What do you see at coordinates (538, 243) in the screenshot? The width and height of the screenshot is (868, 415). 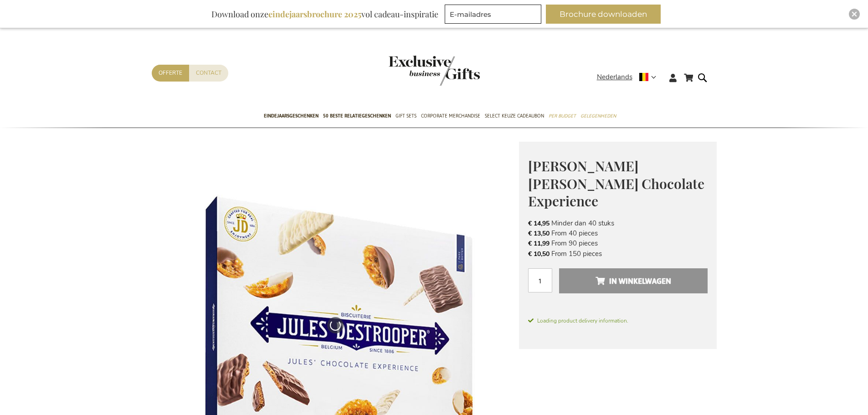 I see `span: € 11,99` at bounding box center [538, 243].